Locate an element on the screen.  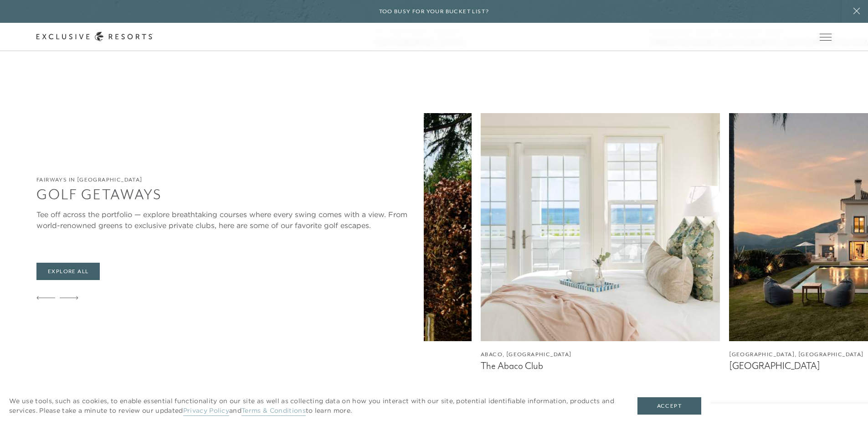
div: Tee off across the portfolio — explore breathtaking courses where every swing comes with a view. ... is located at coordinates (225, 220).